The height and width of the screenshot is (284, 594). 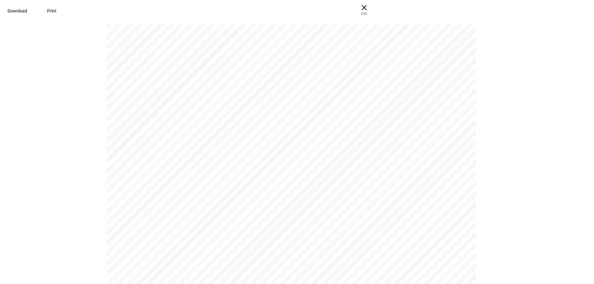 I want to click on span: Download, so click(x=17, y=11).